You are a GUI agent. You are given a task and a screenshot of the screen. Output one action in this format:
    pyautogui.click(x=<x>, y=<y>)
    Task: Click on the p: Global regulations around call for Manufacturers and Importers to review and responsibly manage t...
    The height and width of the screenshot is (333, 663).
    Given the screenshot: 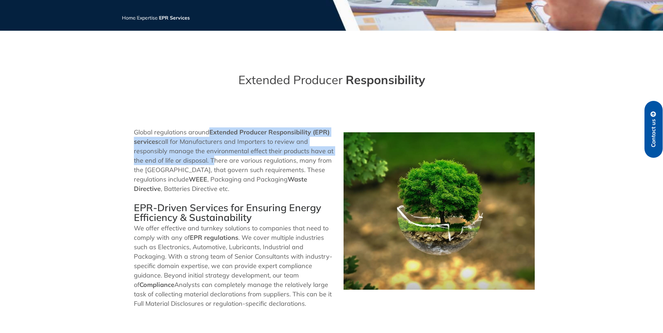 What is the action you would take?
    pyautogui.click(x=235, y=160)
    